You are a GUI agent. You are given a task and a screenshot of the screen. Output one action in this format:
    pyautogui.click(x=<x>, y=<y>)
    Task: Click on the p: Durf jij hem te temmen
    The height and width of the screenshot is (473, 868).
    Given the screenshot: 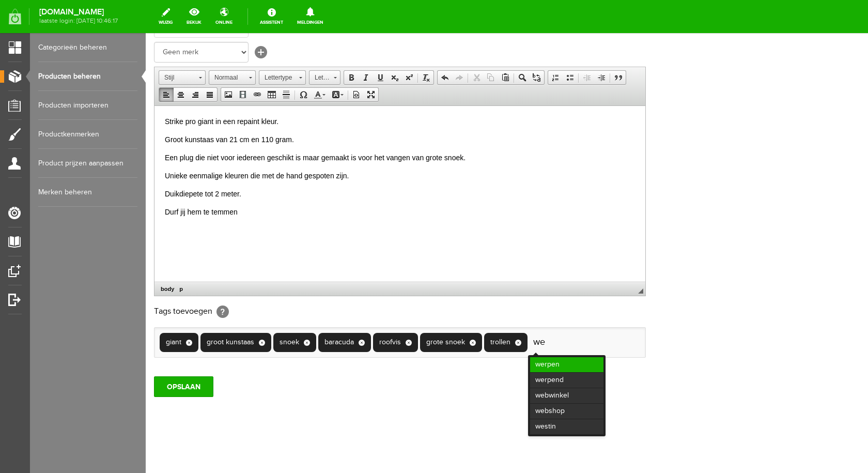 What is the action you would take?
    pyautogui.click(x=246, y=106)
    